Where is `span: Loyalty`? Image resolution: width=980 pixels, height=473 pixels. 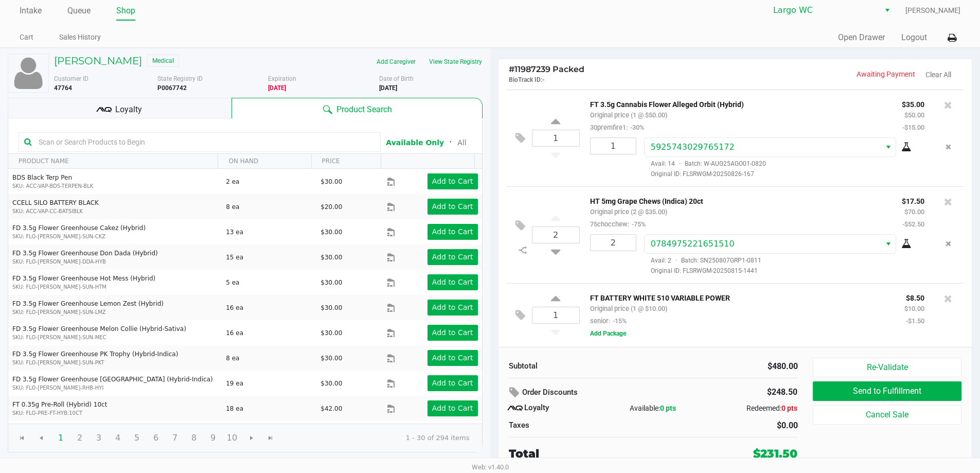
span: Loyalty is located at coordinates (129, 110).